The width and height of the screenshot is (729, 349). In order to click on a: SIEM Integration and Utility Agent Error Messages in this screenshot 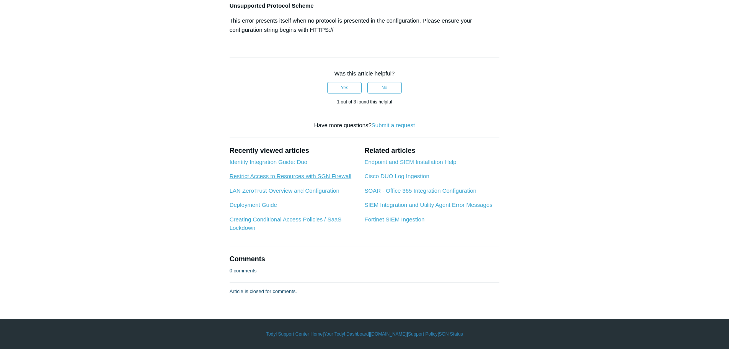, I will do `click(428, 204)`.